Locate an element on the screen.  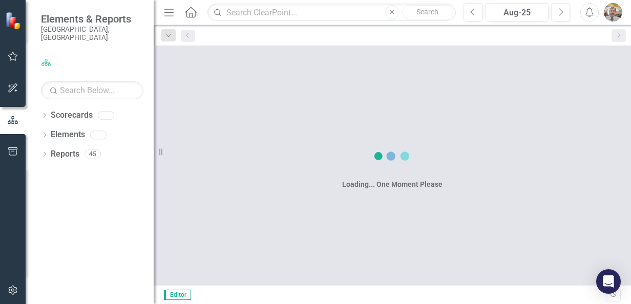
a: Elements is located at coordinates (68, 135).